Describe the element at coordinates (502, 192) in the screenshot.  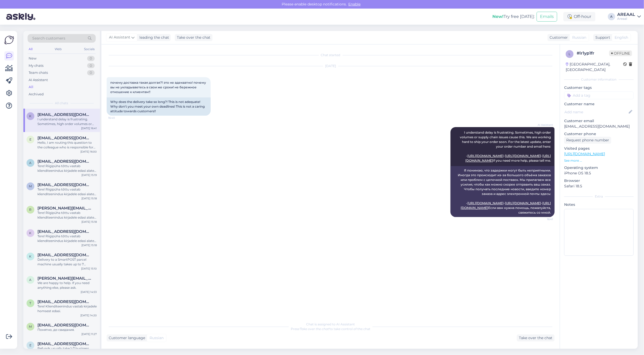
I see `div: Я понимаю, что задержки могут быть неприятными. Иногда это происходит из-за большого объёма заказ...` at that location.